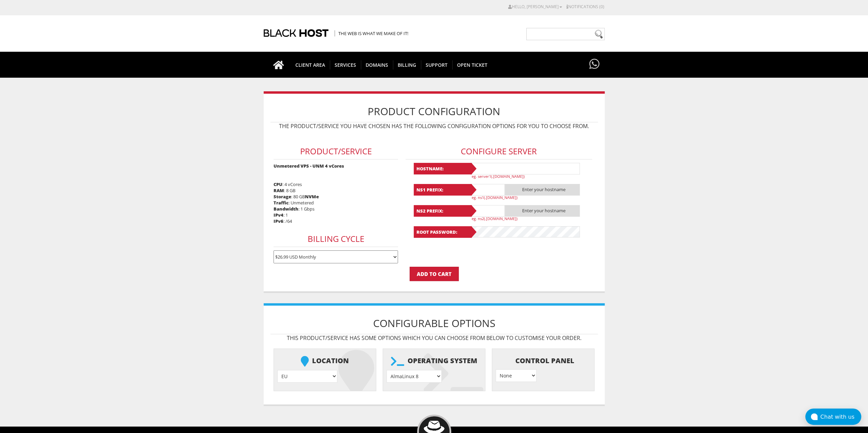  Describe the element at coordinates (595, 65) in the screenshot. I see `div: Have questions?` at that location.